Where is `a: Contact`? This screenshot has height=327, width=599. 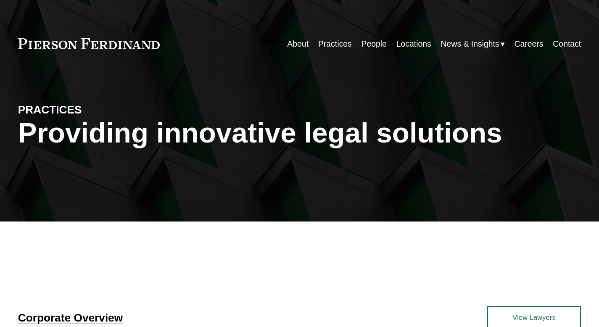 a: Contact is located at coordinates (567, 44).